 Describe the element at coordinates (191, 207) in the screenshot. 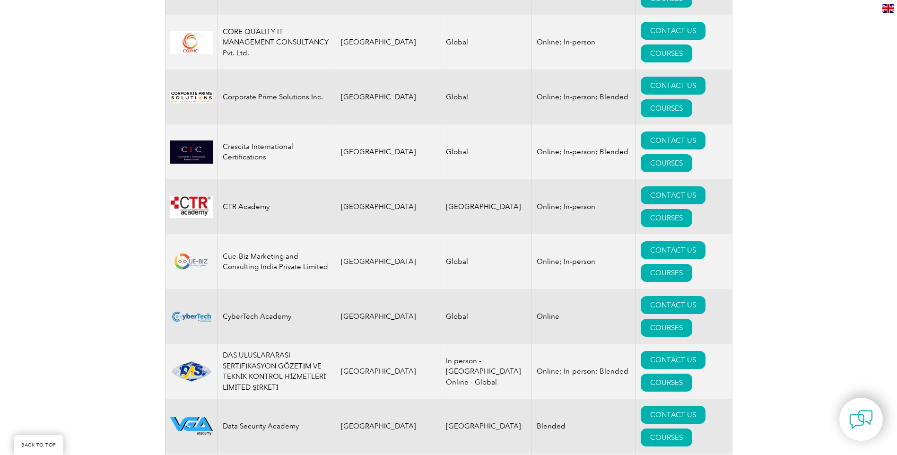

I see `img: da24547b-a6e0-e911-a812-000d3a795b83-logo.png` at that location.